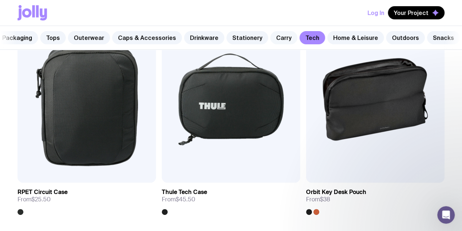 Image resolution: width=462 pixels, height=231 pixels. What do you see at coordinates (184, 192) in the screenshot?
I see `h3: Thule Tech Case` at bounding box center [184, 192].